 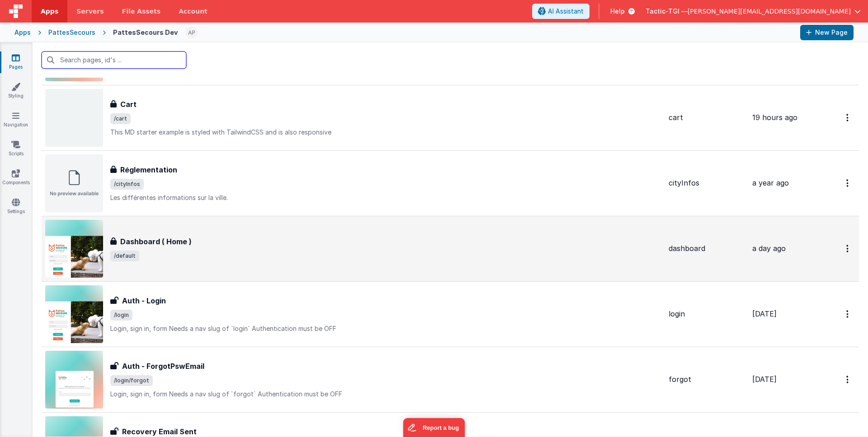 What do you see at coordinates (131, 381) in the screenshot?
I see `span: /login/forgot` at bounding box center [131, 381].